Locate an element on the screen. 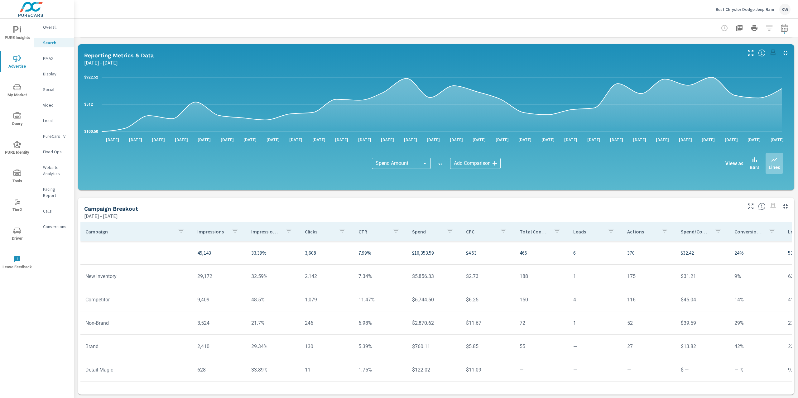 This screenshot has width=798, height=398. td: $39.59 is located at coordinates (703, 323).